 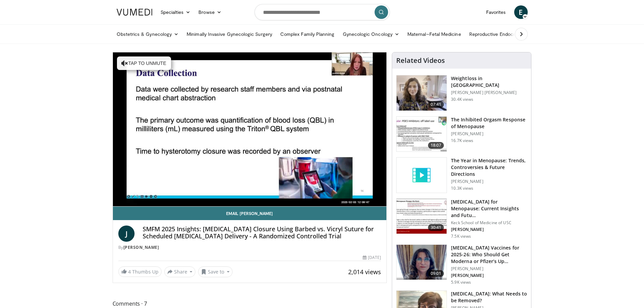 I want to click on a: Maternal–Fetal Medicine, so click(x=434, y=34).